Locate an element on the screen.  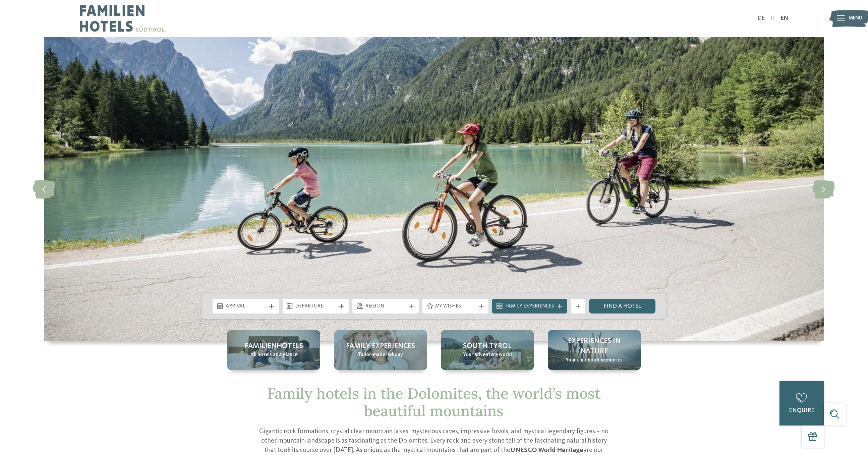
a: enquire is located at coordinates (802, 403).